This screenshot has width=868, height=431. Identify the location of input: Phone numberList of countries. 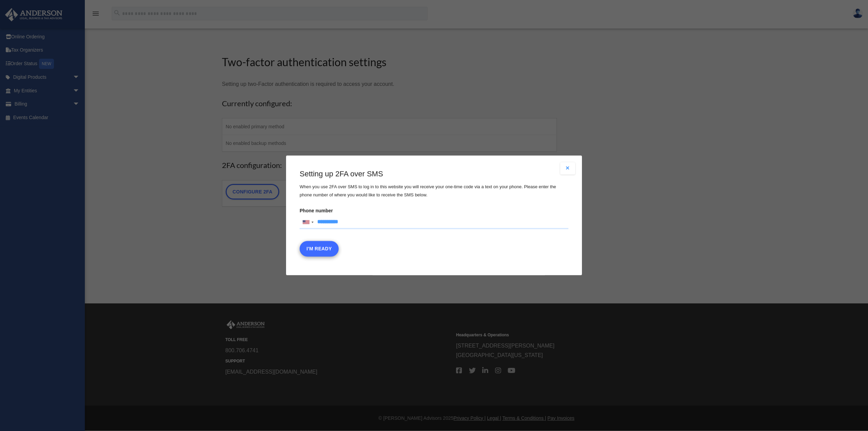
(434, 222).